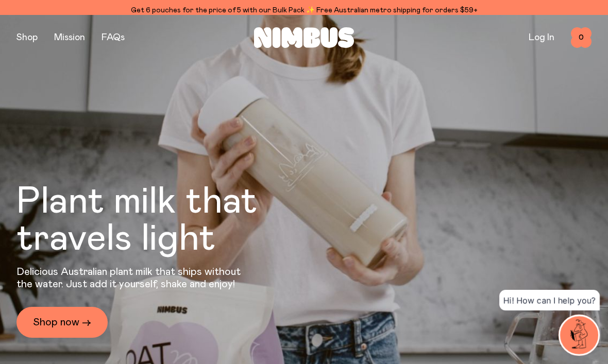 This screenshot has width=608, height=364. Describe the element at coordinates (579, 335) in the screenshot. I see `img: agent` at that location.